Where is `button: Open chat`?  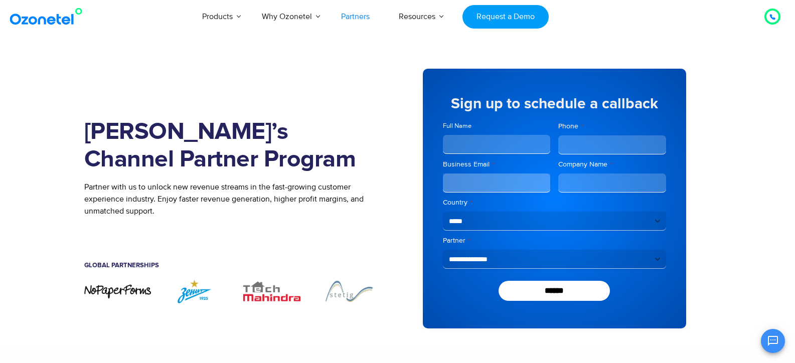
button: Open chat is located at coordinates (773, 341).